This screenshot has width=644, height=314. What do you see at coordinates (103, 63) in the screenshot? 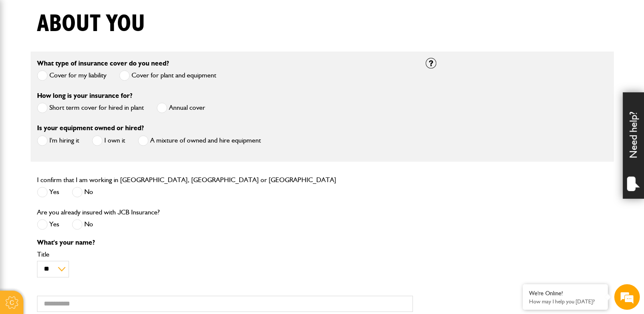
I see `label: What type of insurance cover do you need?` at bounding box center [103, 63].